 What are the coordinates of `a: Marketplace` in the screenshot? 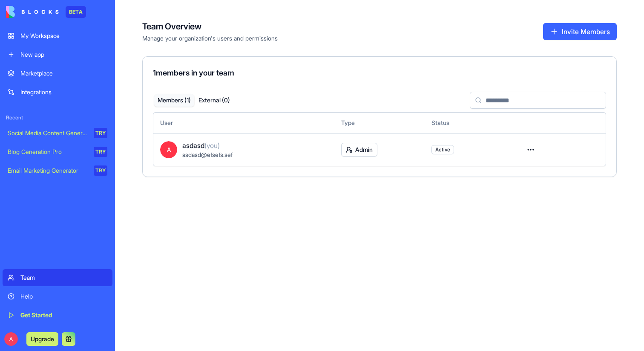 It's located at (57, 73).